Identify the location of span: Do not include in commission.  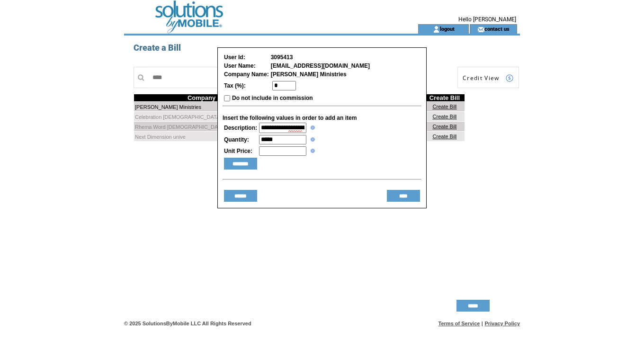
(272, 98).